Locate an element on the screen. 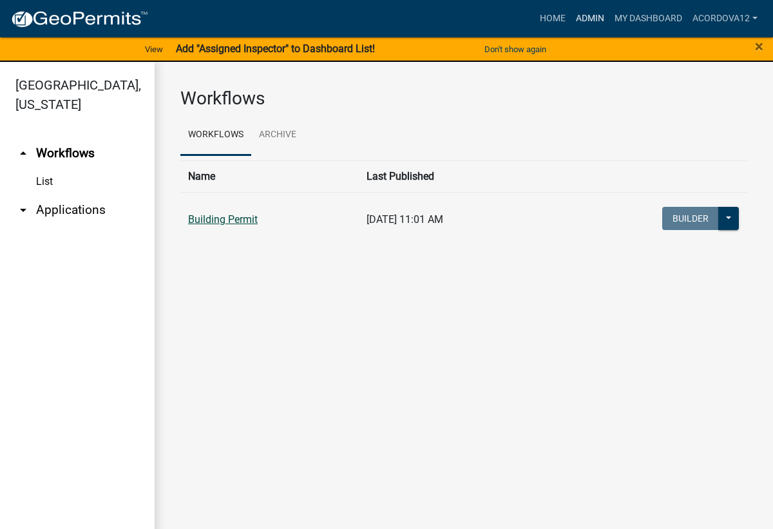 The image size is (773, 529). a: Archive is located at coordinates (278, 135).